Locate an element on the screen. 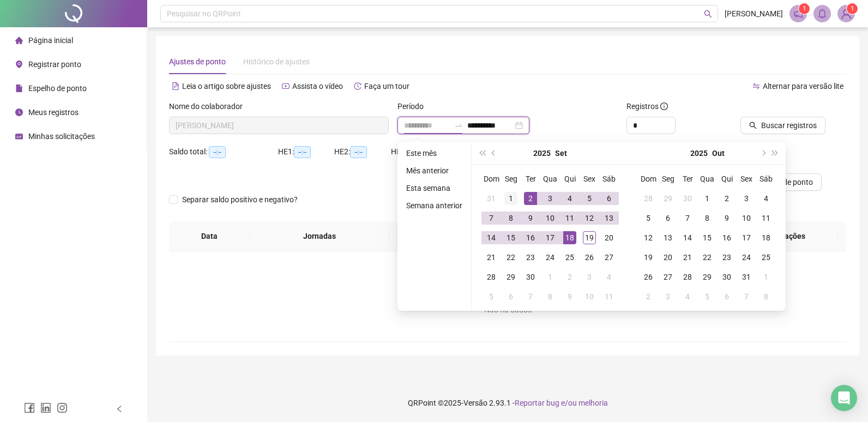 The width and height of the screenshot is (868, 422). span: environment is located at coordinates (19, 64).